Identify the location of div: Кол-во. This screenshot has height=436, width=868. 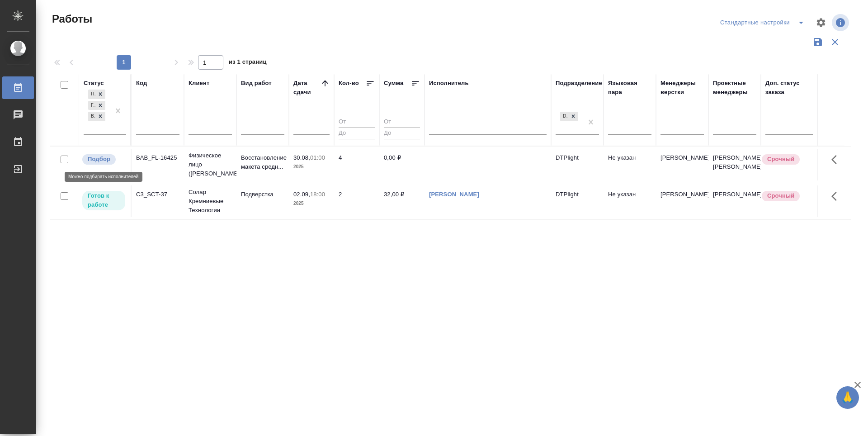
(349, 84).